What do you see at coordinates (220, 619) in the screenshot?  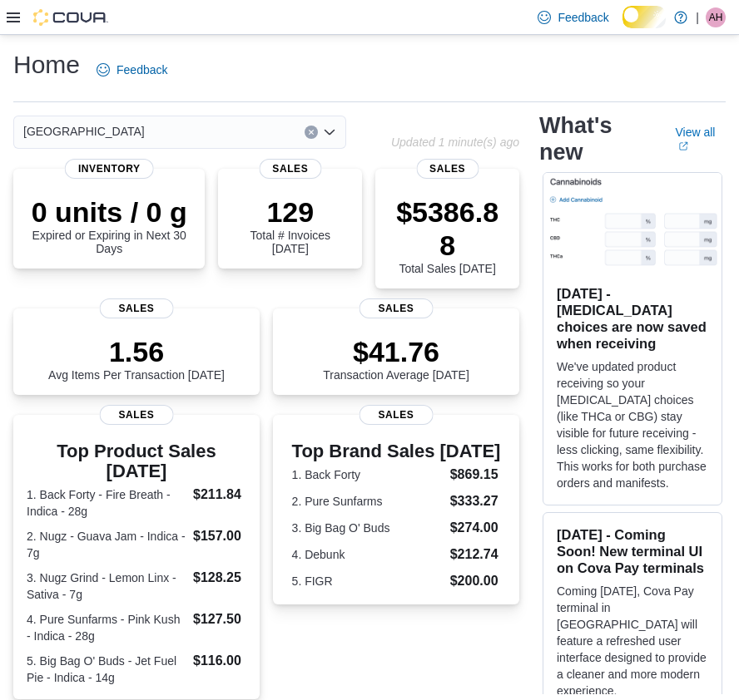 I see `dd: $127.50` at bounding box center [220, 619].